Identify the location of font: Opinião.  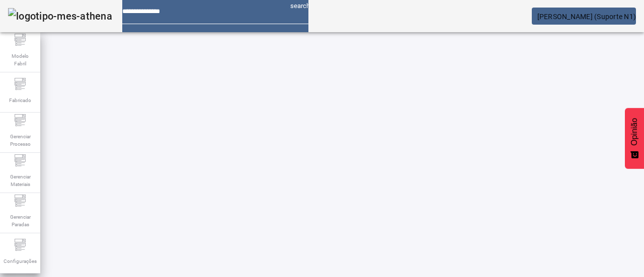
(634, 132).